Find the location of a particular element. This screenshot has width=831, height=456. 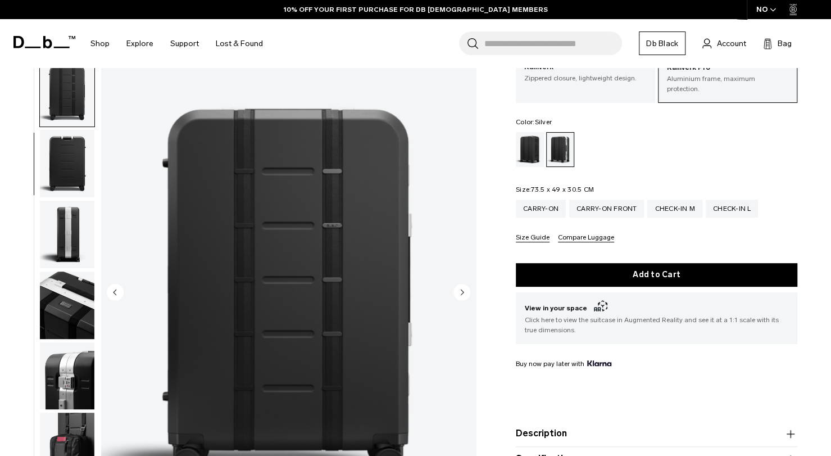

a: Lost & Found is located at coordinates (239, 43).